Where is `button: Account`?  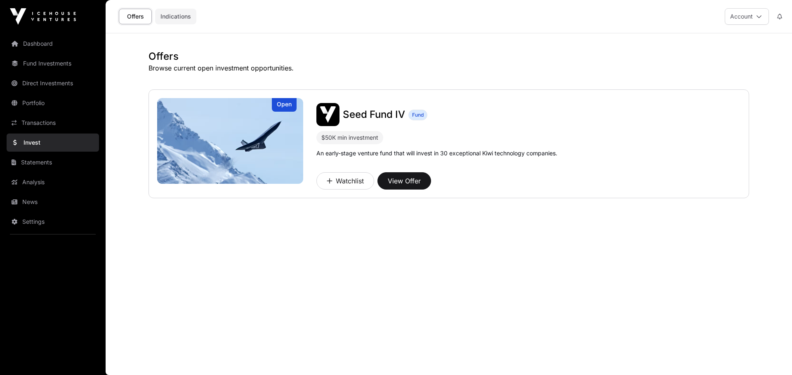
button: Account is located at coordinates (747, 16).